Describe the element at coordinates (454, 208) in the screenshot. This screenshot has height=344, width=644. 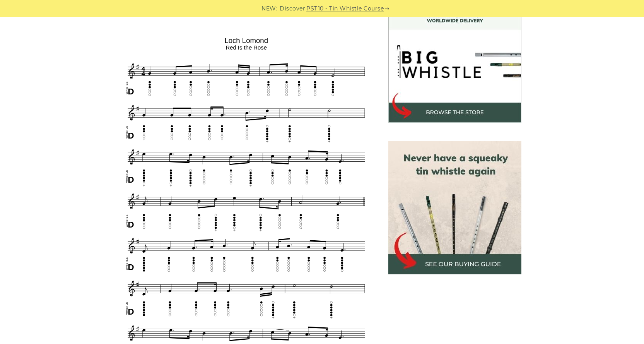
I see `img: tin whistle buying guide` at that location.